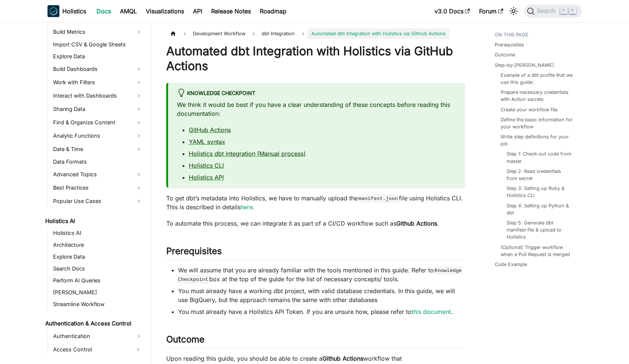 This screenshot has height=364, width=629. What do you see at coordinates (247, 154) in the screenshot?
I see `a: Holistics dbt integration (Manual process)` at bounding box center [247, 154].